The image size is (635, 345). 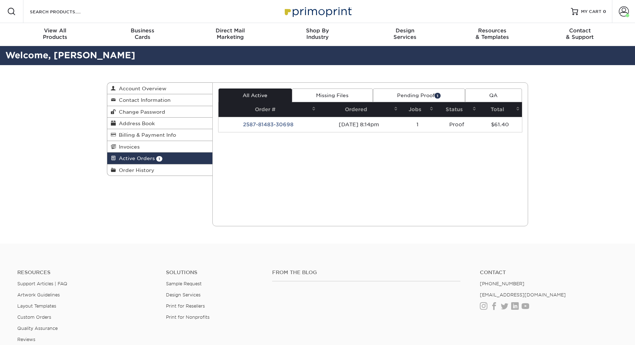 I want to click on a: BusinessCards, so click(x=142, y=35).